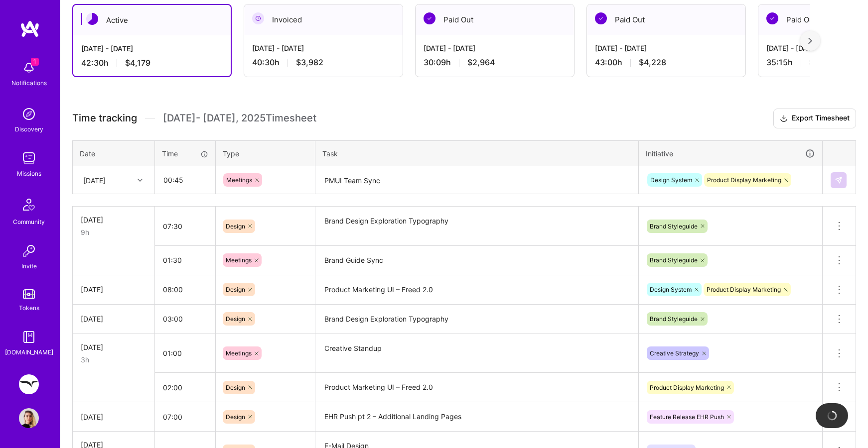  I want to click on div: 9h, so click(113, 232).